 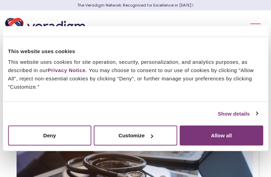 What do you see at coordinates (237, 113) in the screenshot?
I see `a: Show details` at bounding box center [237, 113].